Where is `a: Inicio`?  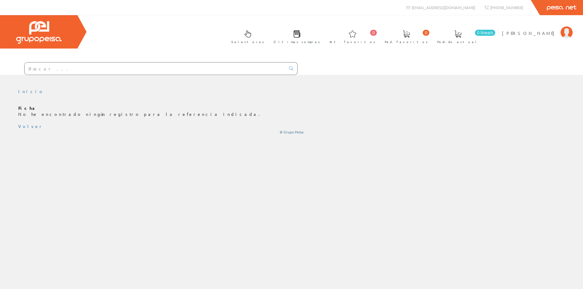 a: Inicio is located at coordinates (31, 91).